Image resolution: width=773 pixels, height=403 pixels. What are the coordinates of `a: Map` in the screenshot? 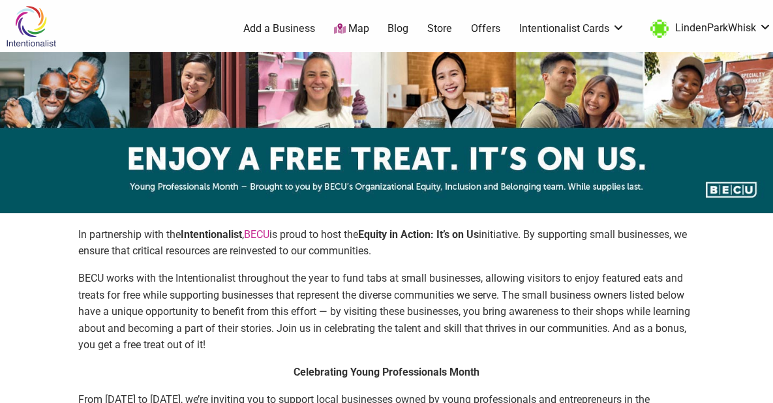 It's located at (352, 29).